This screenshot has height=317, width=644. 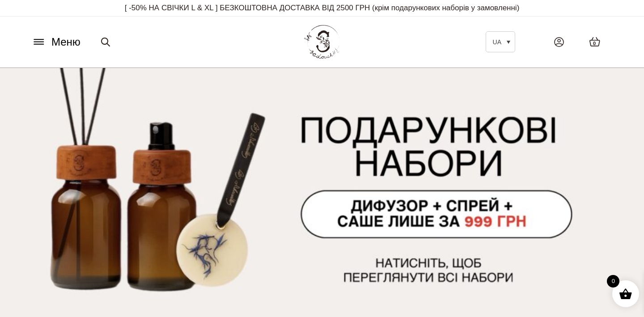 I want to click on img: BY SADOVSKIY, so click(x=322, y=42).